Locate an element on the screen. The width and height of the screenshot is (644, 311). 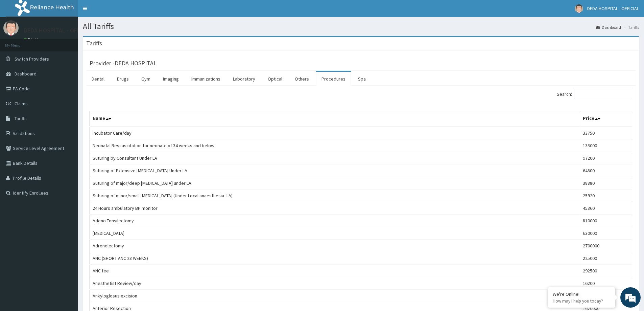
td: 64800 is located at coordinates (606, 171).